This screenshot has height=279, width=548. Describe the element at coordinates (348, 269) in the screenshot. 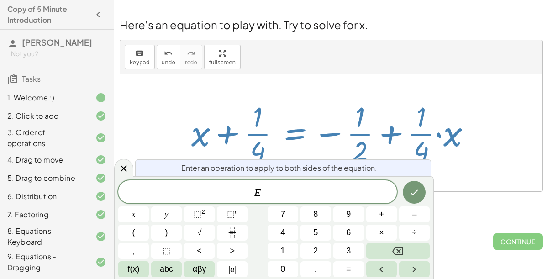

I see `button: Equals` at that location.